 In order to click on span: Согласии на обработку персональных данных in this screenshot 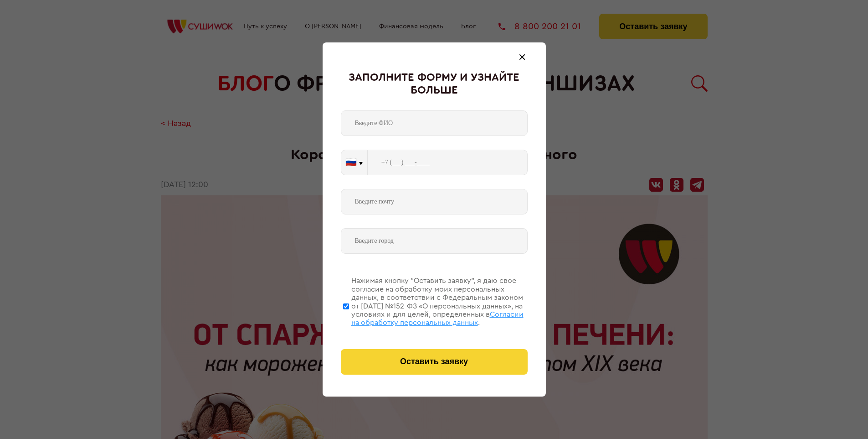, I will do `click(438, 318)`.